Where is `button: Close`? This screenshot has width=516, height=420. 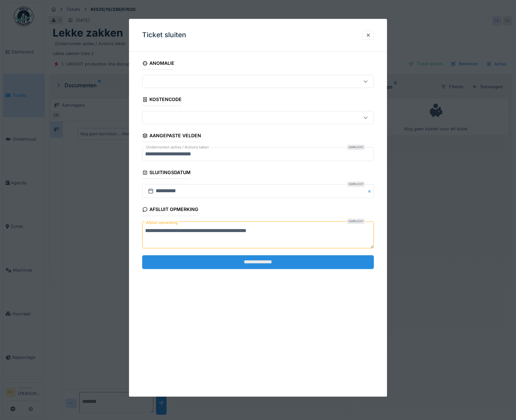
button: Close is located at coordinates (370, 191).